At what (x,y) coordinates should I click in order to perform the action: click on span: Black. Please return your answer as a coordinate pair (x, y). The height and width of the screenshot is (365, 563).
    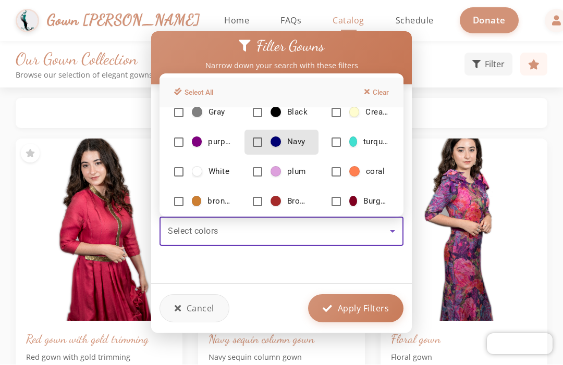
    Looking at the image, I should click on (297, 113).